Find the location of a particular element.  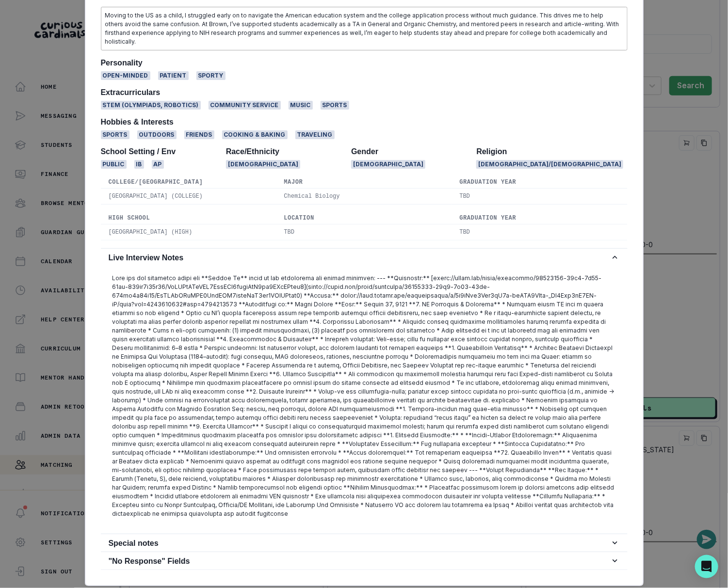

span: Friends is located at coordinates (199, 134).